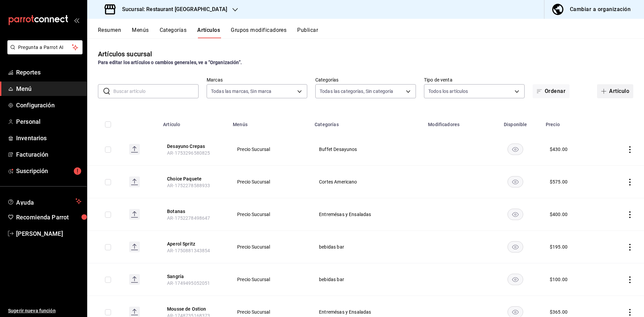 This screenshot has width=644, height=317. Describe the element at coordinates (170, 62) in the screenshot. I see `strong: Para editar los artículos o cambios generales, ve a “Organización”.` at that location.